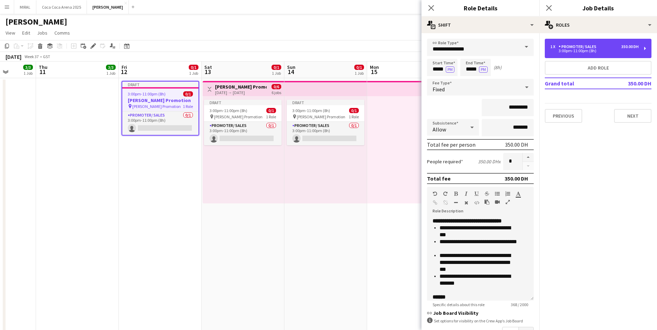 This screenshot has height=330, width=657. Describe the element at coordinates (480, 25) in the screenshot. I see `div: Shift` at that location.